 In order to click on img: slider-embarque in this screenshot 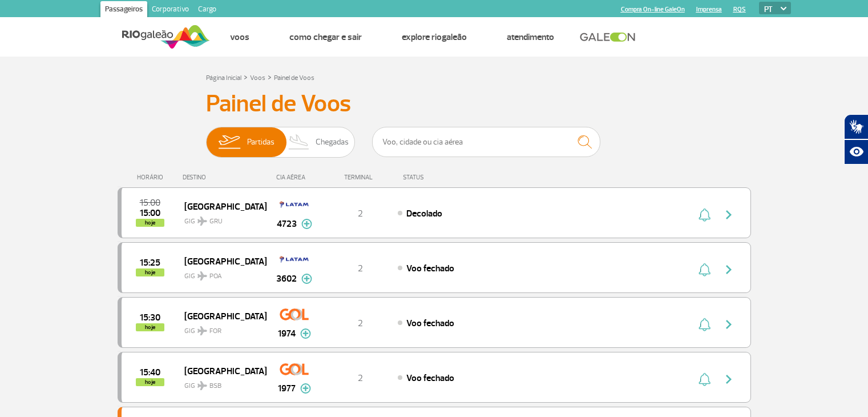, I will do `click(228, 142)`.